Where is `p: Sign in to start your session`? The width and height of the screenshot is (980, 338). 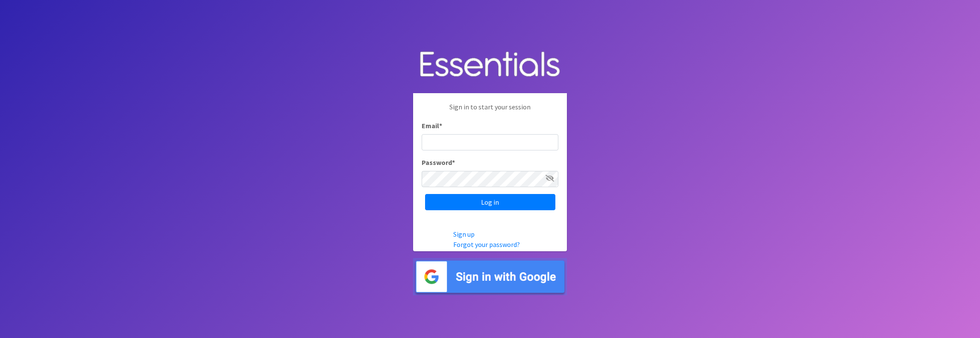
p: Sign in to start your session is located at coordinates (490, 111).